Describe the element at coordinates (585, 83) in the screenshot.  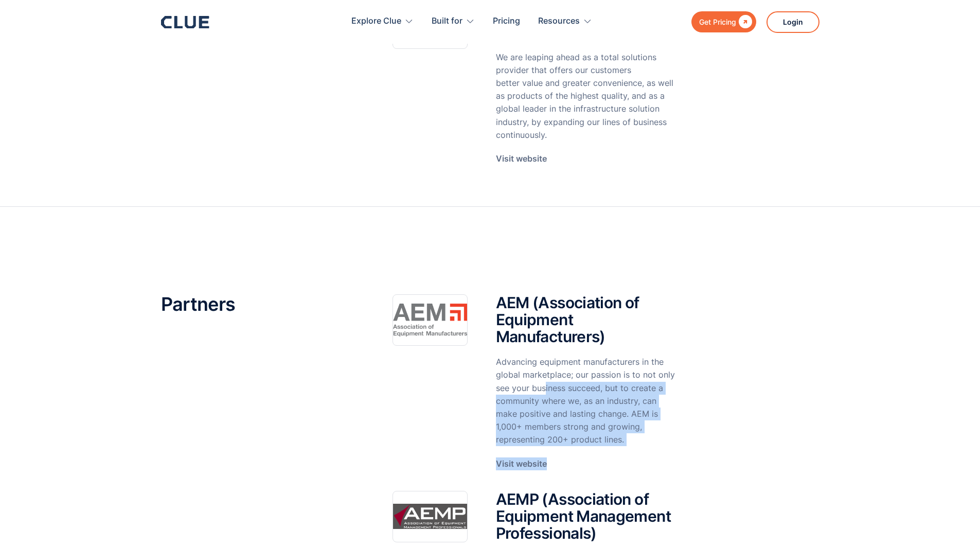
I see `p: Global Leader in Infrastructure Solutions. We are leaping ahead as a total solutions provider tha...` at that location.